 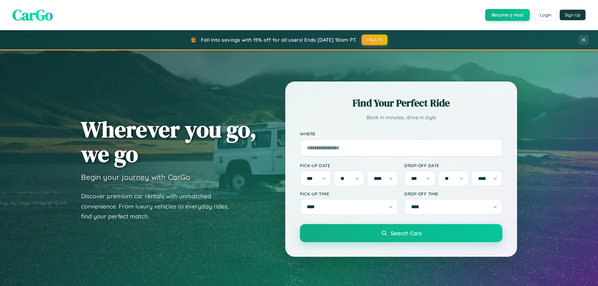 I want to click on label: Pick-up Date, so click(x=349, y=165).